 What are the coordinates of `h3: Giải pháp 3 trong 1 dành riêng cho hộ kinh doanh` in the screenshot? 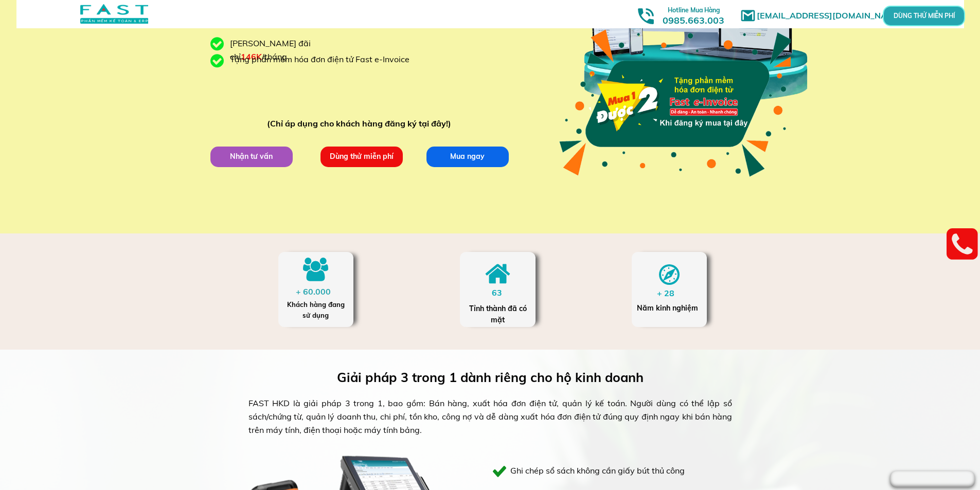 It's located at (497, 377).